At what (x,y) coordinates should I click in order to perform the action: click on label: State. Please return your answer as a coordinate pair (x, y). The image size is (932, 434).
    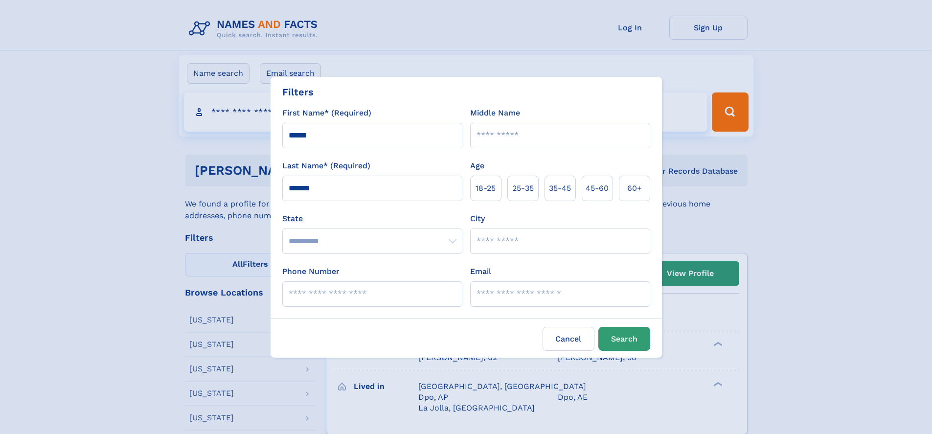
    Looking at the image, I should click on (372, 219).